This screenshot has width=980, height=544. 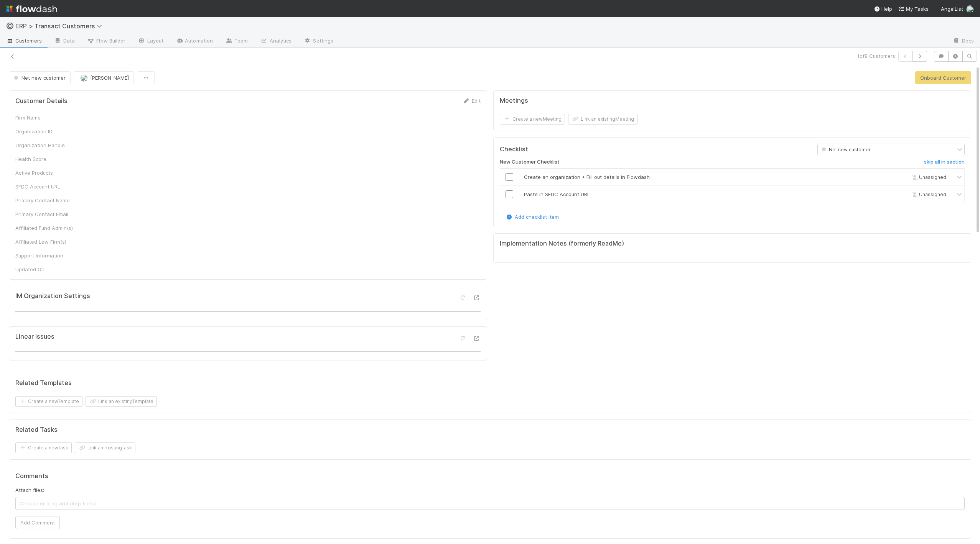 I want to click on span: Create an organization + Fill out details in Flowdash, so click(x=587, y=177).